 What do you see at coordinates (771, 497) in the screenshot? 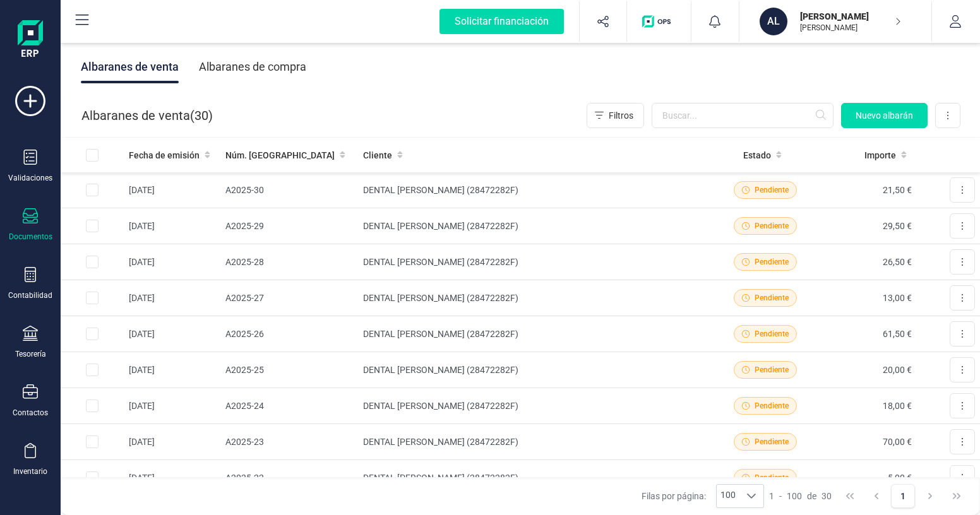
I see `span: 1` at bounding box center [771, 497].